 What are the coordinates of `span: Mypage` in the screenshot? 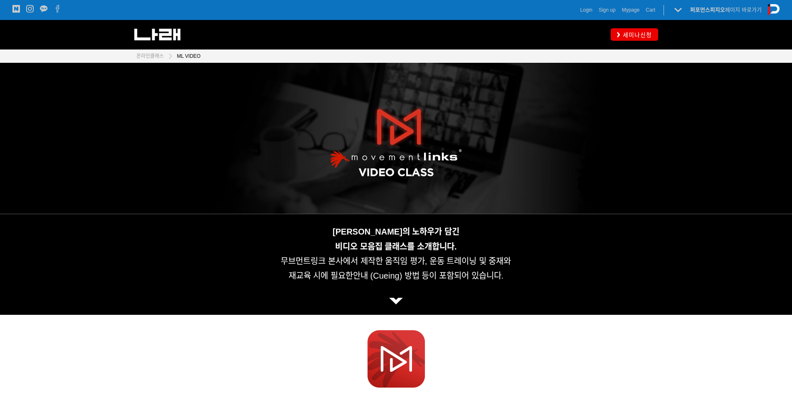 It's located at (631, 10).